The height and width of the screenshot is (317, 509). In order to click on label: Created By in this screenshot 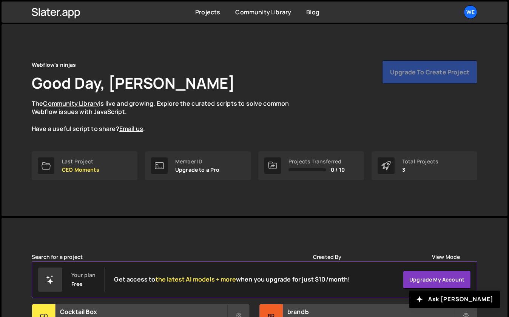, I will do `click(328, 257)`.